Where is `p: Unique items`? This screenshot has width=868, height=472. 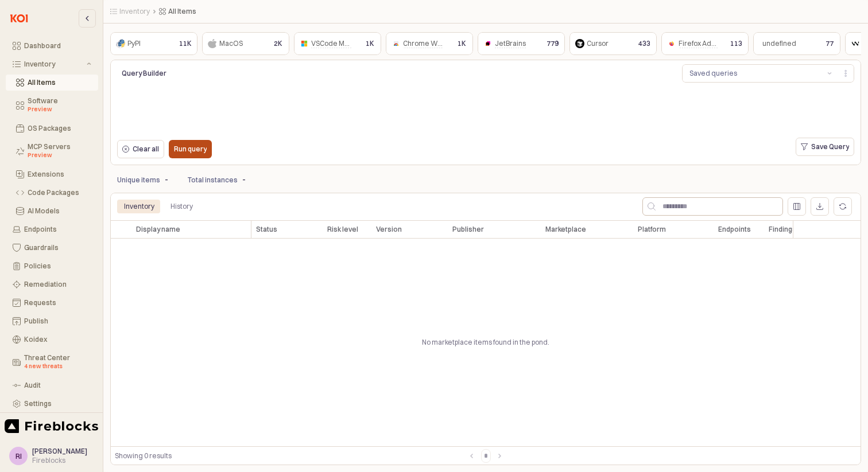 p: Unique items is located at coordinates (139, 180).